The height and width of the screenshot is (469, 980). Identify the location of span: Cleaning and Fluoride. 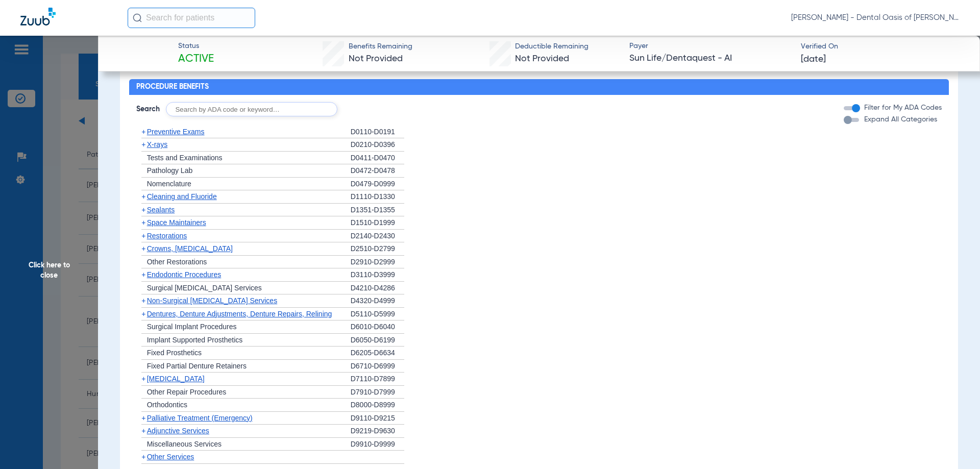
(182, 196).